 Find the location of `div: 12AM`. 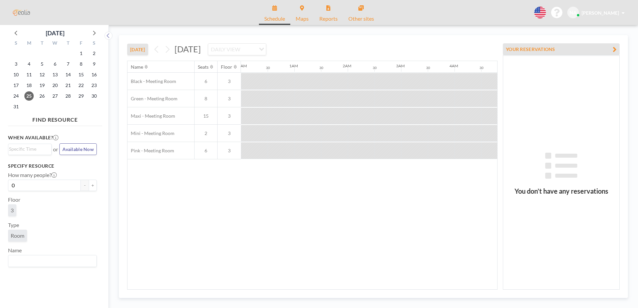

div: 12AM is located at coordinates (241, 66).